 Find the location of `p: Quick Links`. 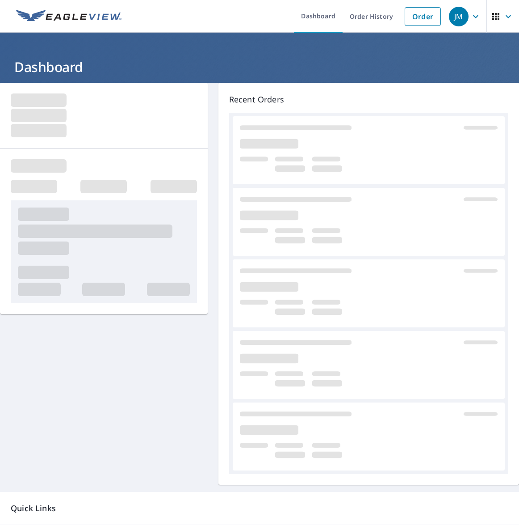

p: Quick Links is located at coordinates (260, 508).